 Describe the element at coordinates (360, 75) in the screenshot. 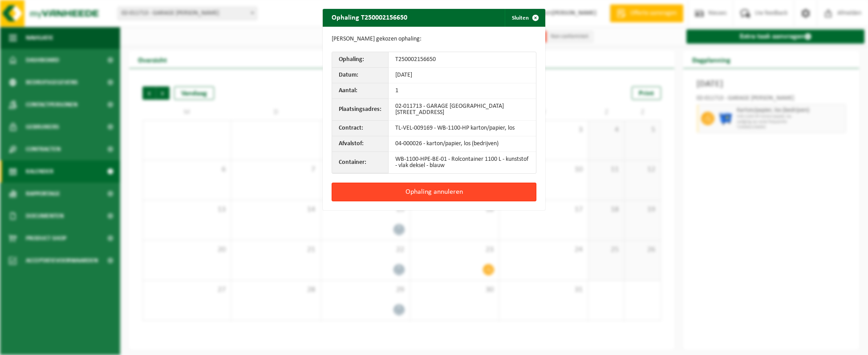

I see `th: Datum:` at that location.